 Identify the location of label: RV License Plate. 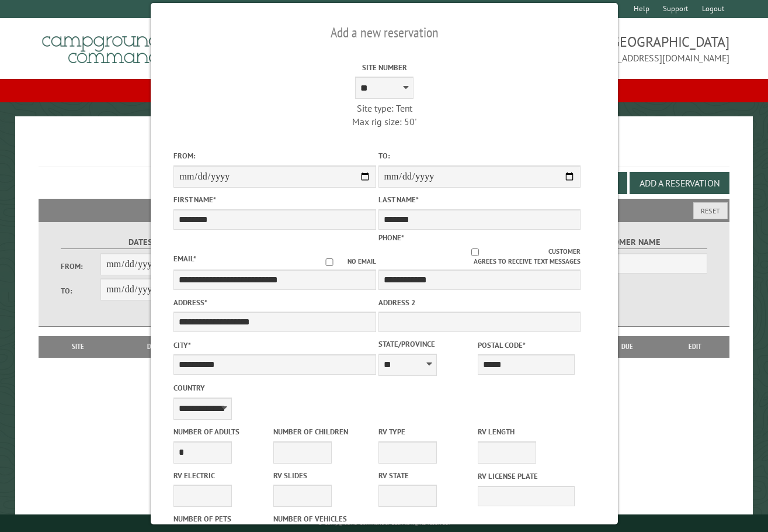
(526, 476).